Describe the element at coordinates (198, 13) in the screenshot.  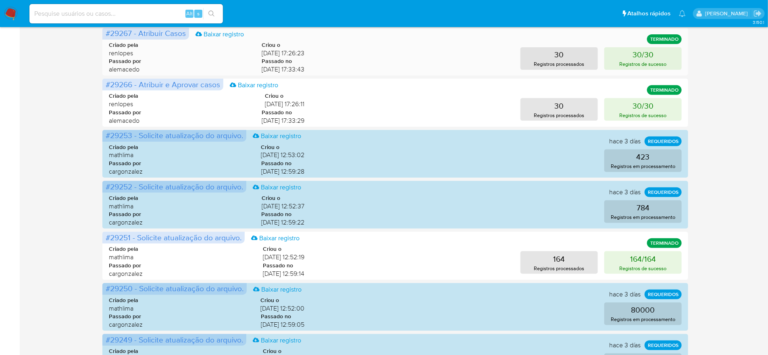
I see `span: s` at that location.